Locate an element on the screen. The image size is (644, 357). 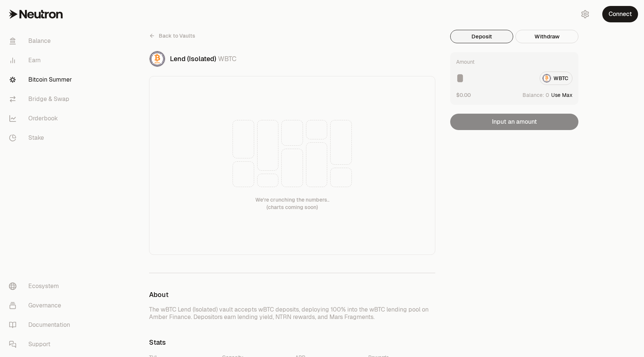
a: Earn is located at coordinates (42, 60).